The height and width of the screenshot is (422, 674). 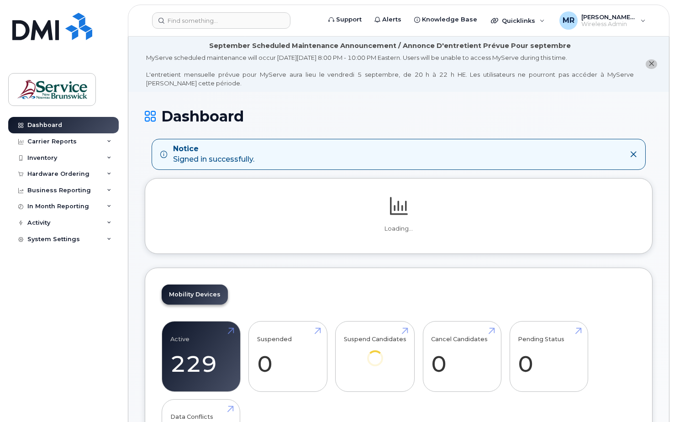 I want to click on a: Cancel Candidates 0, so click(x=462, y=357).